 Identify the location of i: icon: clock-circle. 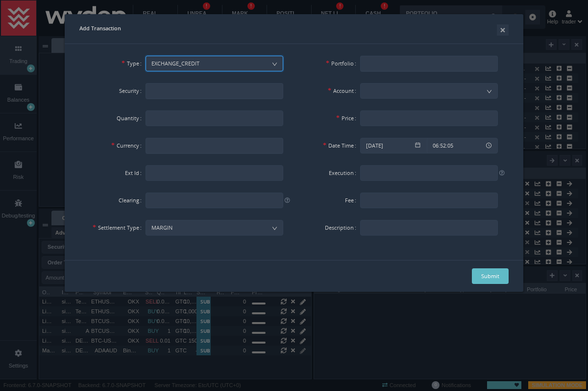
(489, 145).